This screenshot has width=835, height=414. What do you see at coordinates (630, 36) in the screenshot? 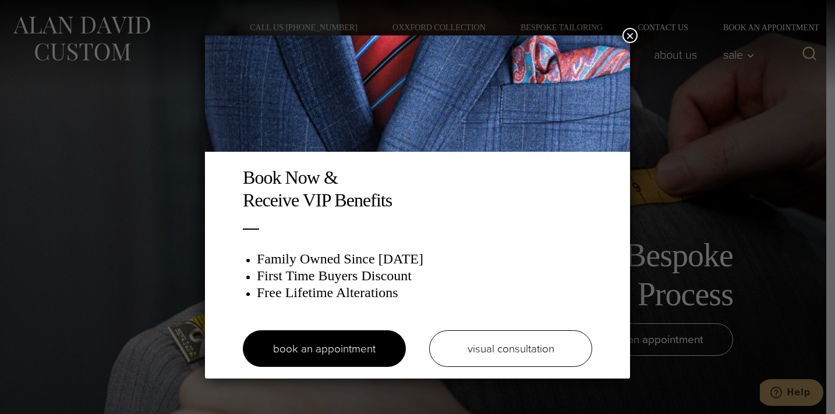
I see `button: Close` at bounding box center [630, 36].